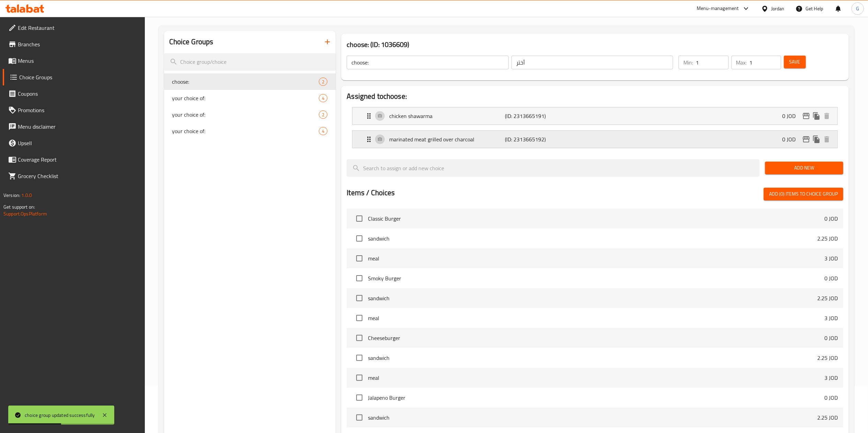 Image resolution: width=868 pixels, height=433 pixels. Describe the element at coordinates (79, 61) in the screenshot. I see `span: Menus` at that location.